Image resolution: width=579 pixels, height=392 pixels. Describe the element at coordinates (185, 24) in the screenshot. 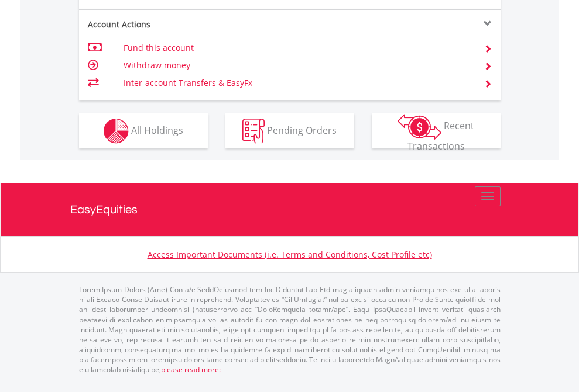

I see `div: Account Actions` at that location.